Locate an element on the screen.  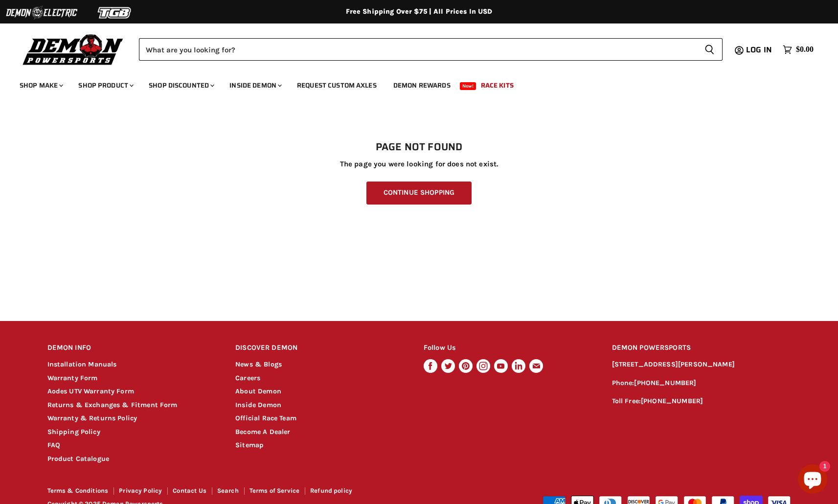
a: Contact Us is located at coordinates (189, 490).